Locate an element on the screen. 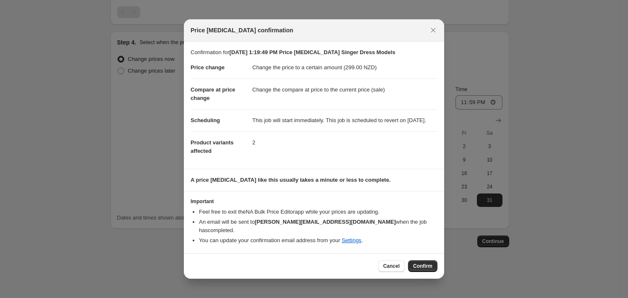 Image resolution: width=628 pixels, height=298 pixels. p: Confirmation for is located at coordinates (314, 53).